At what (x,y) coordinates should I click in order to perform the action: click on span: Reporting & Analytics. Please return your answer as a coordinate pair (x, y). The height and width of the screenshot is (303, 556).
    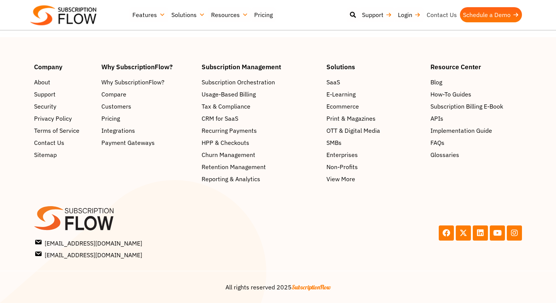
    Looking at the image, I should click on (231, 179).